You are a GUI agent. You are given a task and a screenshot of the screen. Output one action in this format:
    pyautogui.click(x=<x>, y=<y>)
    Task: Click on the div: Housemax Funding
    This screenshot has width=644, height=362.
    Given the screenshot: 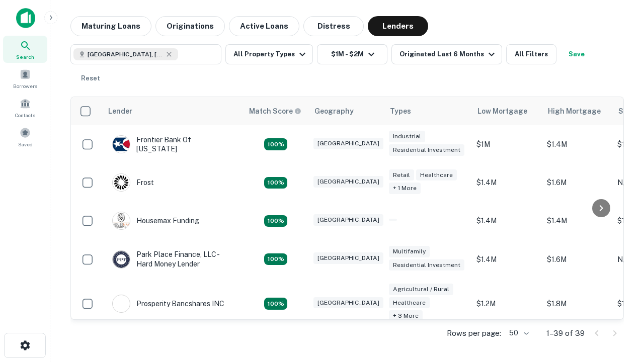 What is the action you would take?
    pyautogui.click(x=155, y=221)
    